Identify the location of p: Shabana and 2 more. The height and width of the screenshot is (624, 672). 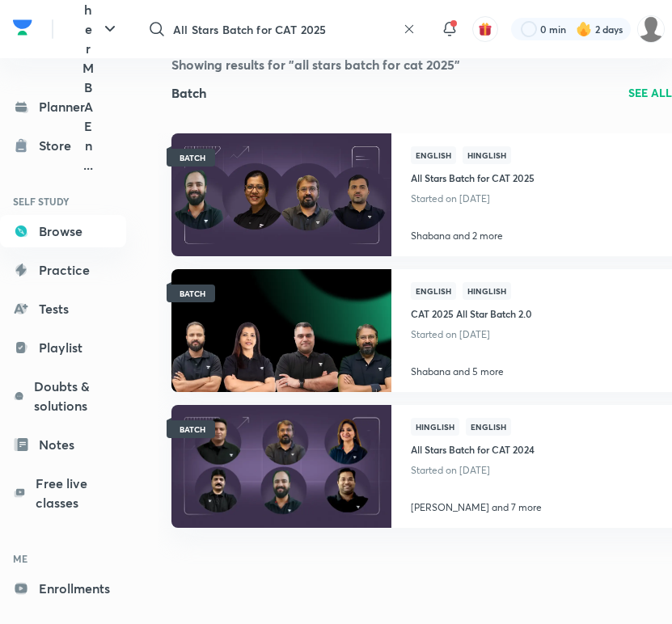
(472, 236).